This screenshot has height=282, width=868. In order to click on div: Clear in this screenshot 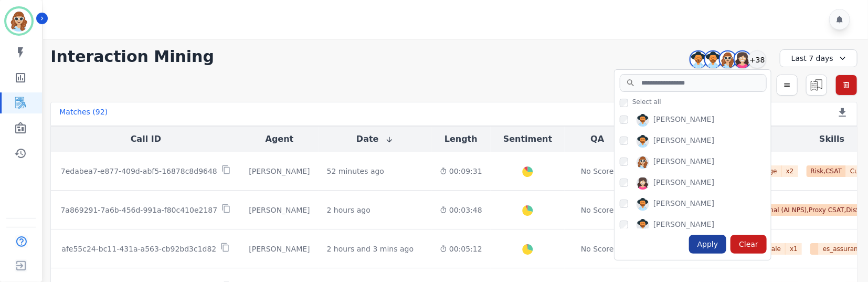, I will do `click(749, 245)`.